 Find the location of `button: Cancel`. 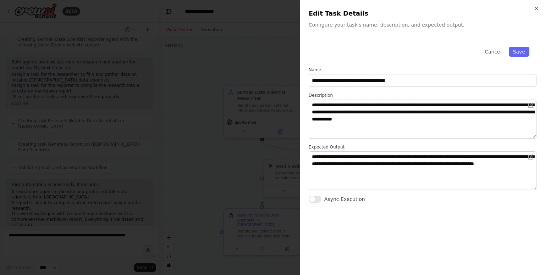

button: Cancel is located at coordinates (492, 52).